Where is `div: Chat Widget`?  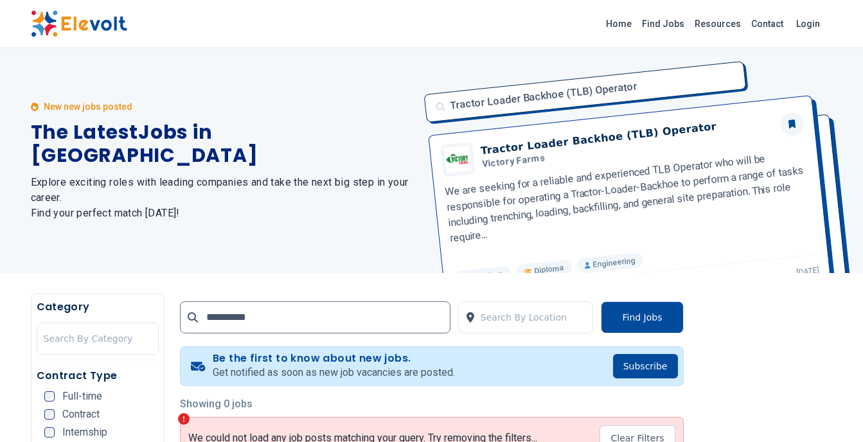
div: Chat Widget is located at coordinates (831, 411).